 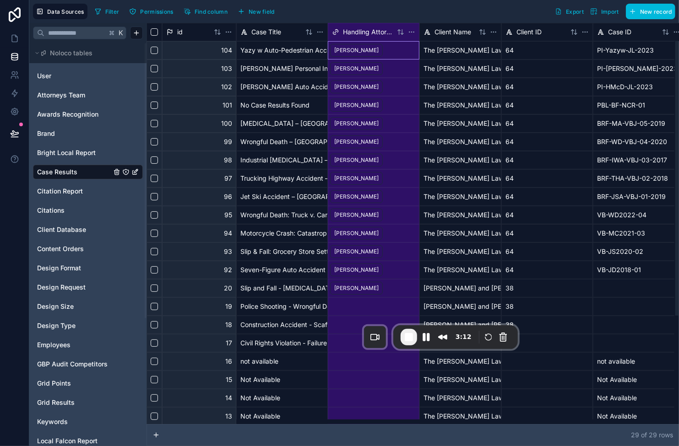 What do you see at coordinates (66, 153) in the screenshot?
I see `span: Bright Local Report` at bounding box center [66, 153].